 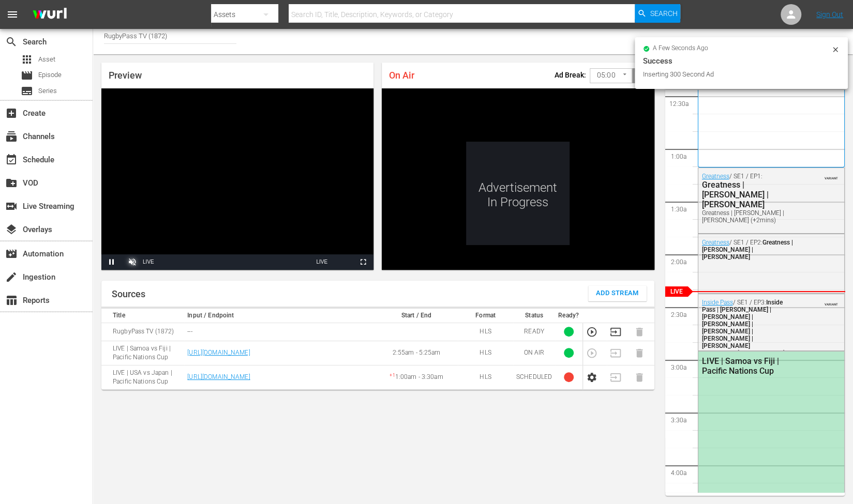 I want to click on div: LIVE, so click(x=148, y=262).